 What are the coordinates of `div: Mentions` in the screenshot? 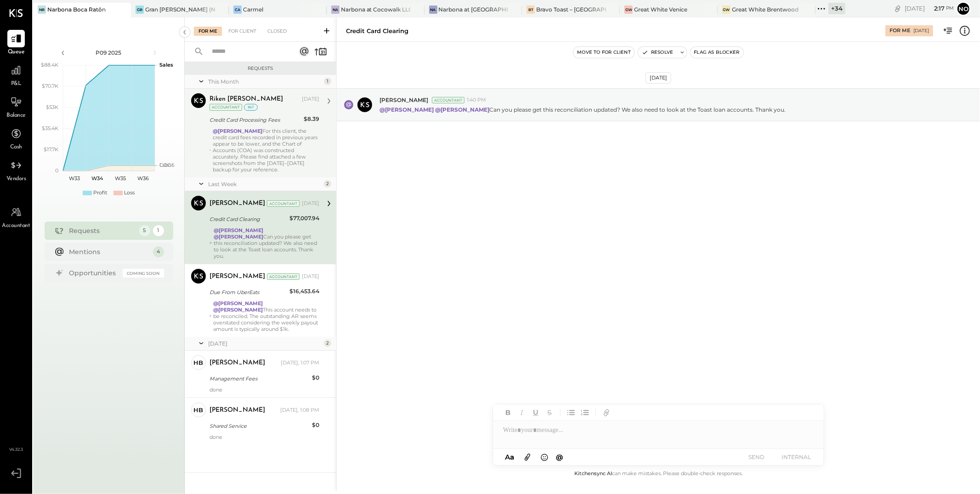 It's located at (109, 251).